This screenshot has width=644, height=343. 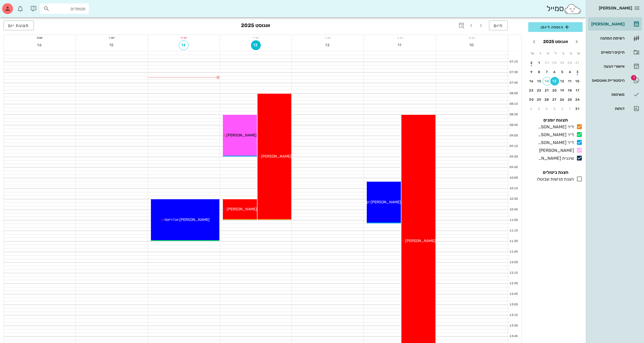 I want to click on div: תיקים רפואיים, so click(x=607, y=52).